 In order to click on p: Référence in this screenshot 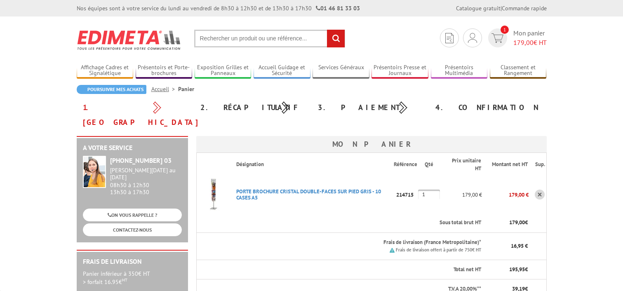, I will do `click(405, 164)`.